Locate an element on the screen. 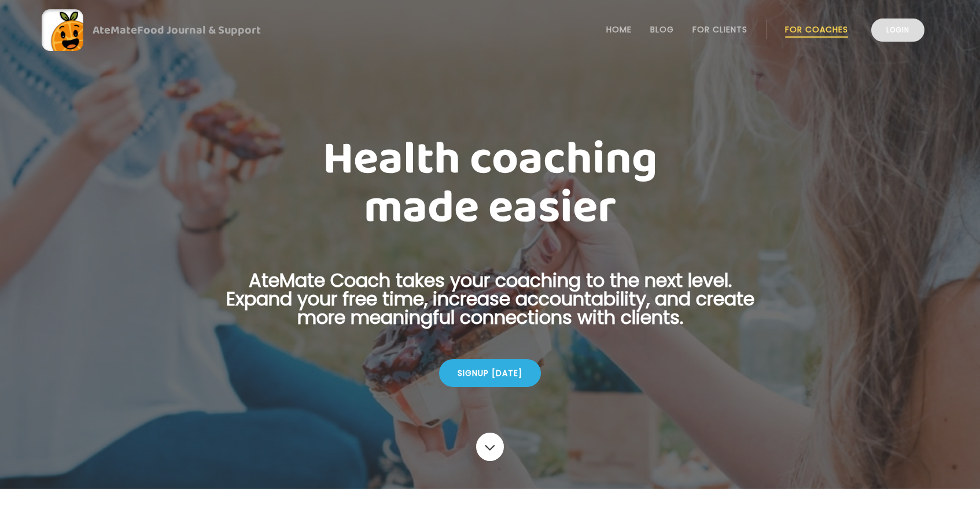  a: AteMateFood Journal & Support is located at coordinates (490, 30).